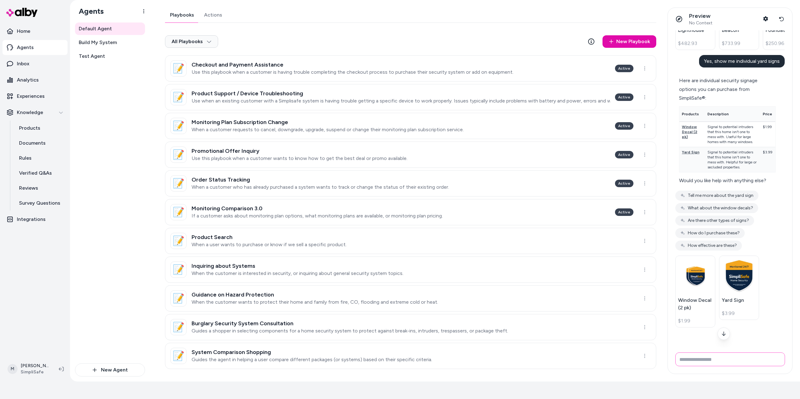 The height and width of the screenshot is (399, 800). Describe the element at coordinates (742, 61) in the screenshot. I see `span: Yes, show me individual yard signs` at that location.